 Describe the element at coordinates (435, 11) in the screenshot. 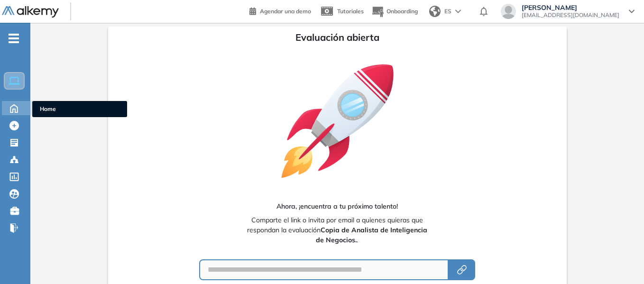

I see `img: world` at that location.